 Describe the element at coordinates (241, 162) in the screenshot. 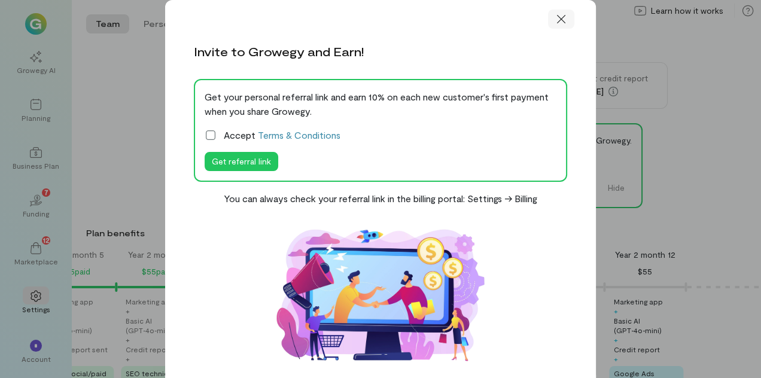

I see `button: Get referral link` at that location.